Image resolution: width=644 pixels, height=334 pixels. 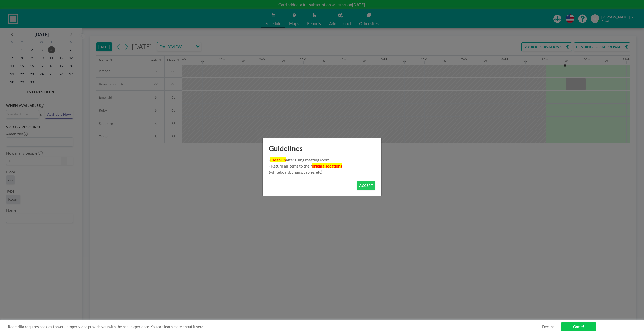 What do you see at coordinates (199, 326) in the screenshot?
I see `a: here.` at bounding box center [199, 326].